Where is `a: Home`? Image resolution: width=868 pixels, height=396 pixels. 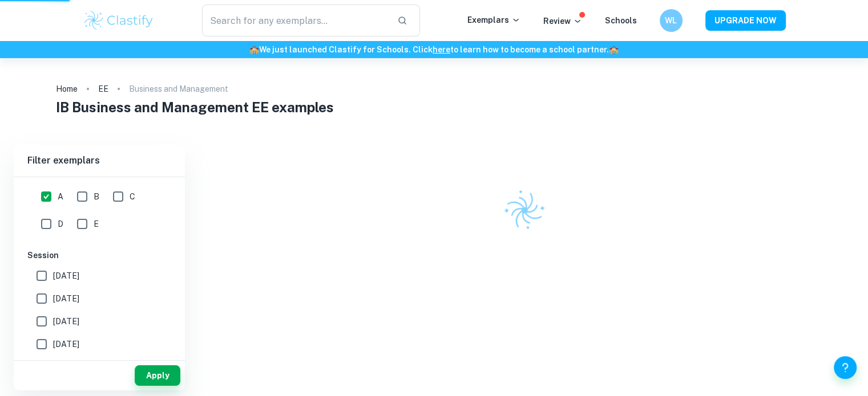
a: Home is located at coordinates (67, 89).